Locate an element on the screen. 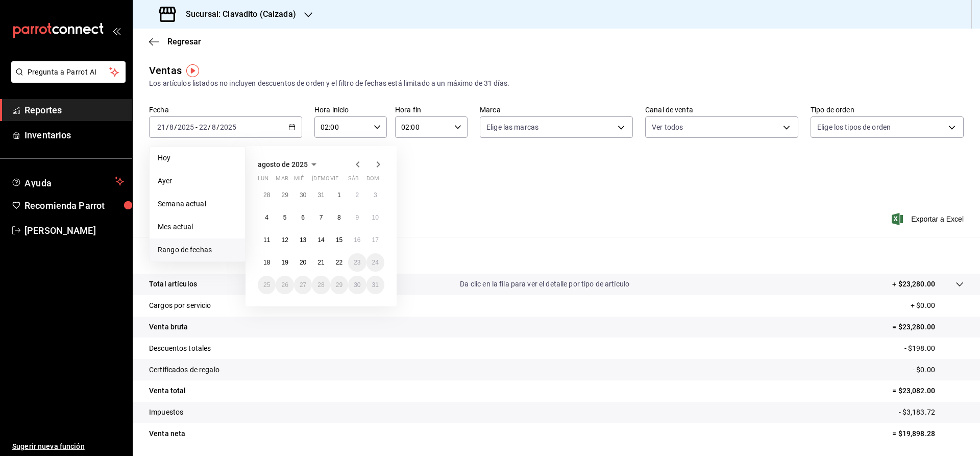 The height and width of the screenshot is (456, 980). a: Pregunta a Parrot AI is located at coordinates (67, 80).